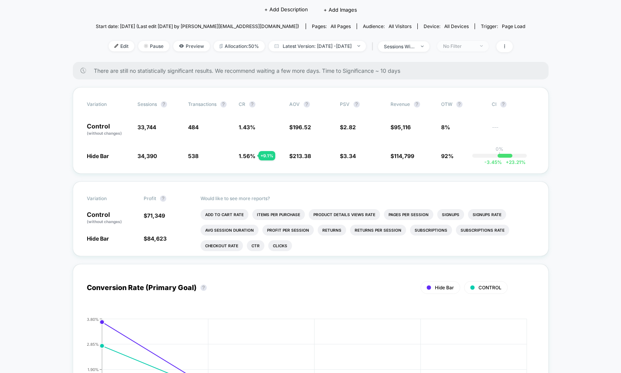 This screenshot has height=373, width=621. Describe the element at coordinates (408, 214) in the screenshot. I see `li: Pages Per Session` at that location.